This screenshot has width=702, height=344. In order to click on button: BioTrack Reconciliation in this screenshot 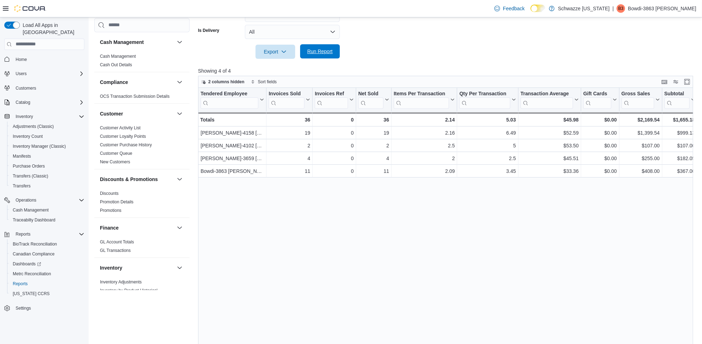, I will do `click(47, 244)`.